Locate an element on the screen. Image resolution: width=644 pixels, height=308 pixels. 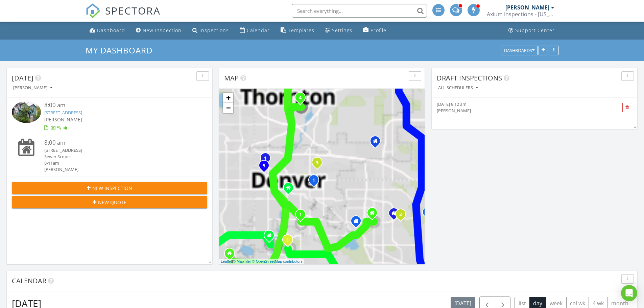
a: Settings is located at coordinates (339, 30).